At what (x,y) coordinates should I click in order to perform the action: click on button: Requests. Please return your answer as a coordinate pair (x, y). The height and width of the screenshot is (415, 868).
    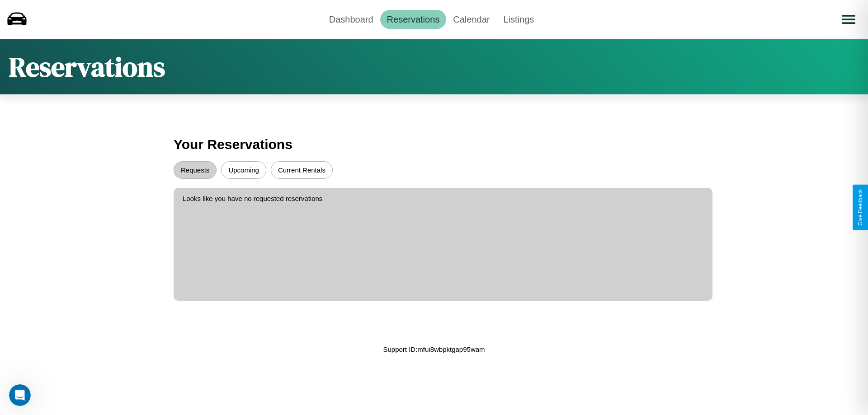
    Looking at the image, I should click on (195, 170).